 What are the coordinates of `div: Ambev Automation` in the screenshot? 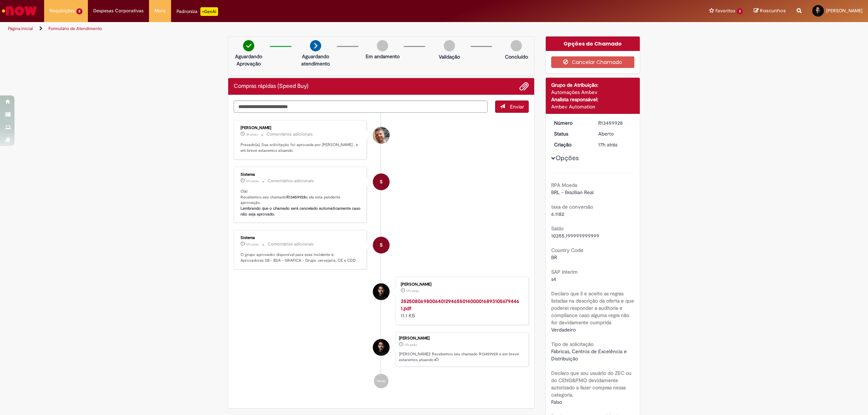 It's located at (593, 107).